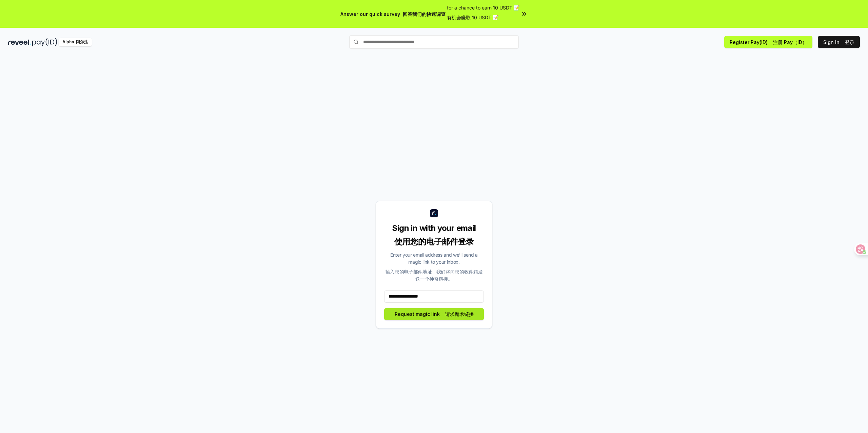 The width and height of the screenshot is (868, 433). I want to click on span: Answer our quick survey, so click(393, 14).